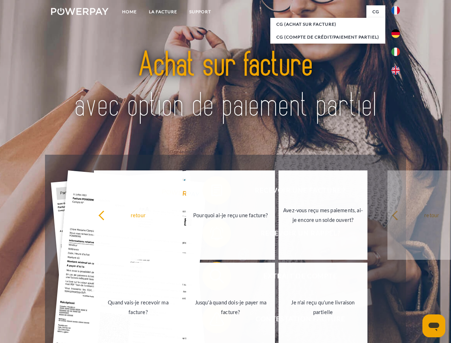 Image resolution: width=451 pixels, height=343 pixels. I want to click on div: Pourquoi ai-je reçu une facture?, so click(230, 215).